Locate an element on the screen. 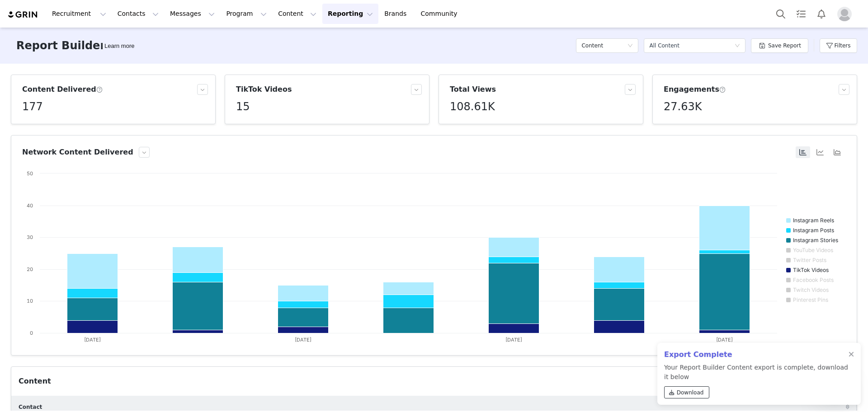  a: grin logo is located at coordinates (23, 14).